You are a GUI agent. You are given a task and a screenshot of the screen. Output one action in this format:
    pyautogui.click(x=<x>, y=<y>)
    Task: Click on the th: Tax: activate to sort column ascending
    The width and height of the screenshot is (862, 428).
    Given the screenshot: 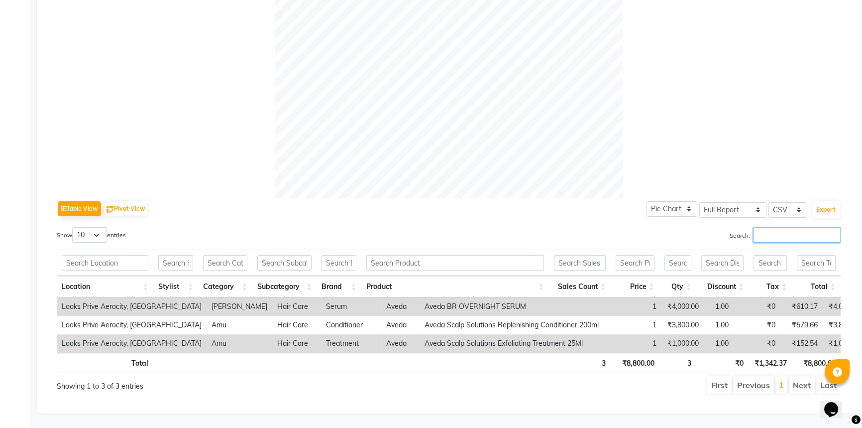 What is the action you would take?
    pyautogui.click(x=770, y=286)
    